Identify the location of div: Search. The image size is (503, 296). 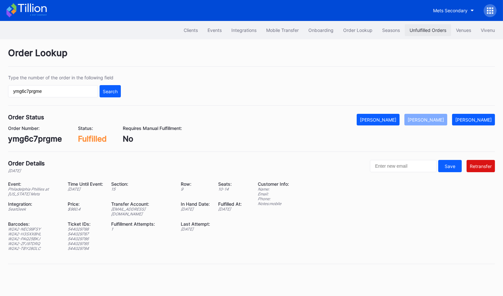
(110, 91).